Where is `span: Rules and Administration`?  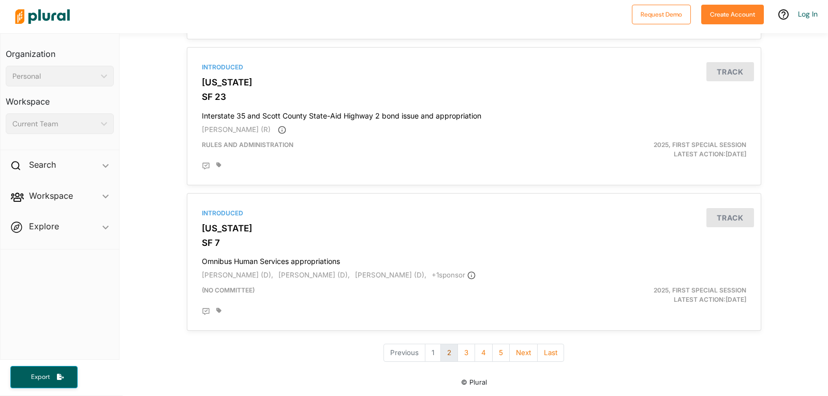 span: Rules and Administration is located at coordinates (247, 144).